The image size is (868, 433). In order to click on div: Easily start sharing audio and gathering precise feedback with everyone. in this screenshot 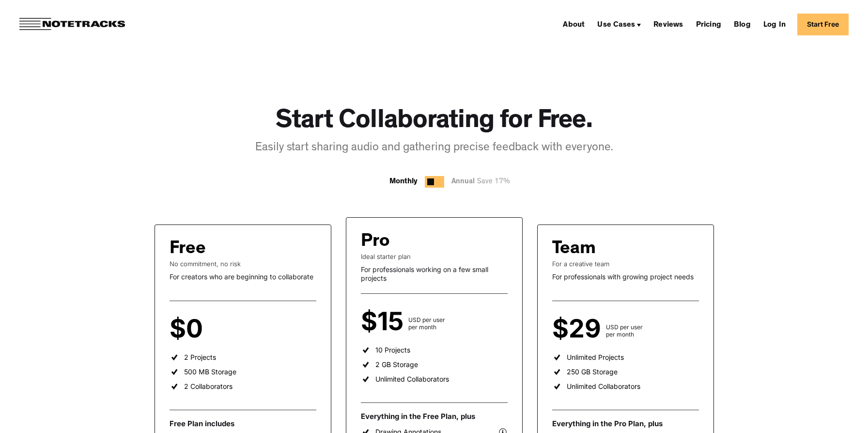, I will do `click(434, 149)`.